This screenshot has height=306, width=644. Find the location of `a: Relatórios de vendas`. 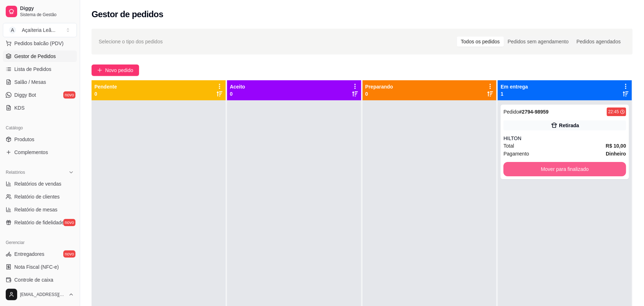

a: Relatórios de vendas is located at coordinates (40, 184).